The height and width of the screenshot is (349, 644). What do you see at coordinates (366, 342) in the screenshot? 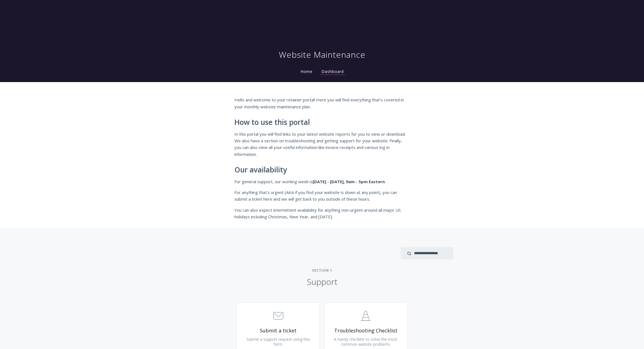
I see `span: A handy checklist to solve the most common website problems.` at bounding box center [366, 342].